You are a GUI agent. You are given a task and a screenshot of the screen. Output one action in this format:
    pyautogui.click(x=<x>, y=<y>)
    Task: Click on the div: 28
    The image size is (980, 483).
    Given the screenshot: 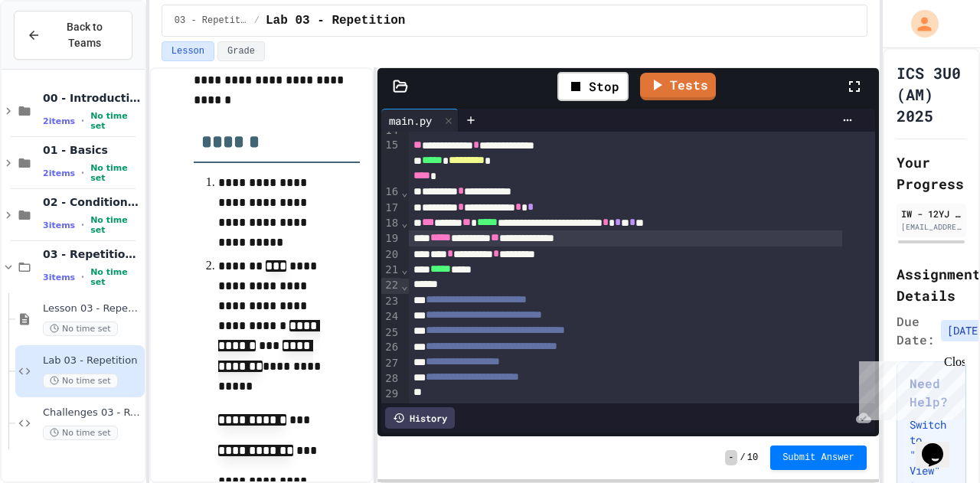 What is the action you would take?
    pyautogui.click(x=391, y=379)
    